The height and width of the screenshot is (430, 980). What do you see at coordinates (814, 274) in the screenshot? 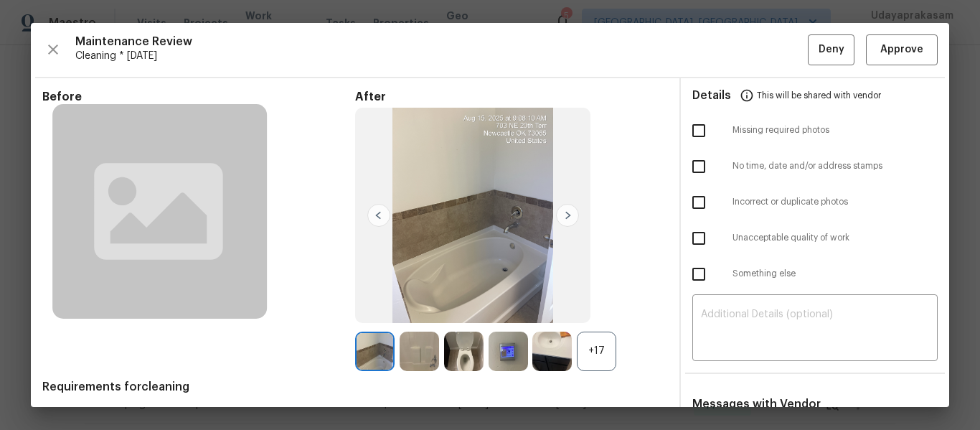
I see `div: Something else` at bounding box center [814, 274].